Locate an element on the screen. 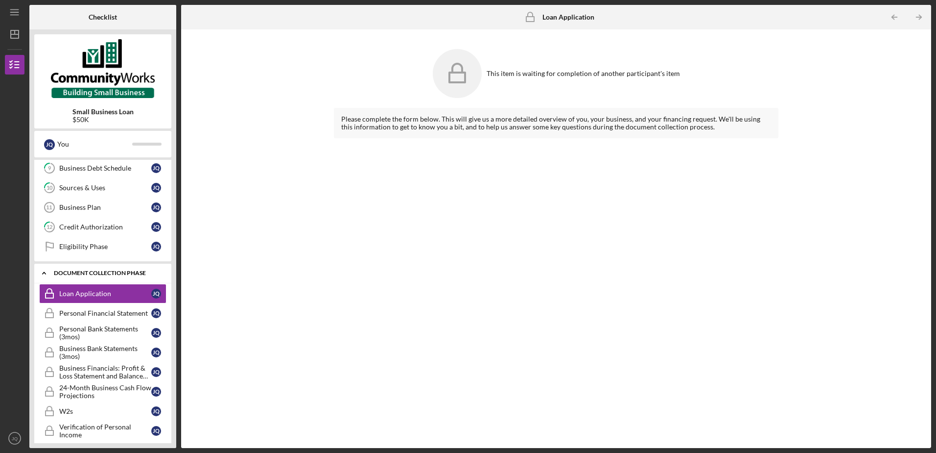  div: Business Bank Statements (3mos) is located at coordinates (105, 352).